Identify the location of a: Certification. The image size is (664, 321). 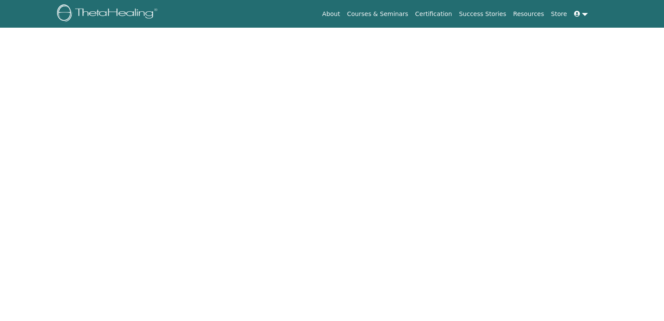
(433, 14).